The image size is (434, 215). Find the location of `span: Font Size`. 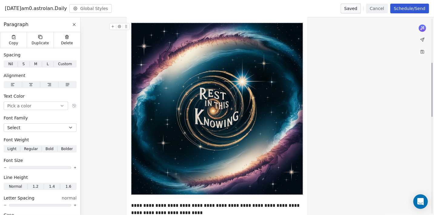

span: Font Size is located at coordinates (13, 160).